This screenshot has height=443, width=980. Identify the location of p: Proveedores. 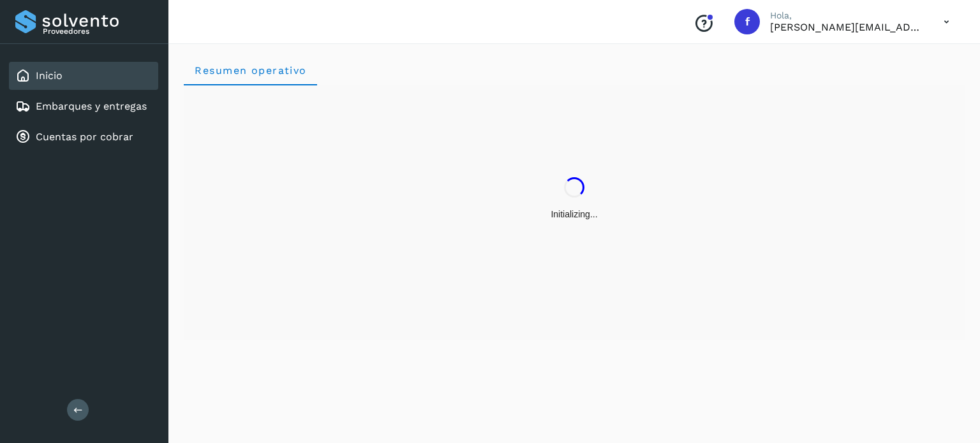
(98, 31).